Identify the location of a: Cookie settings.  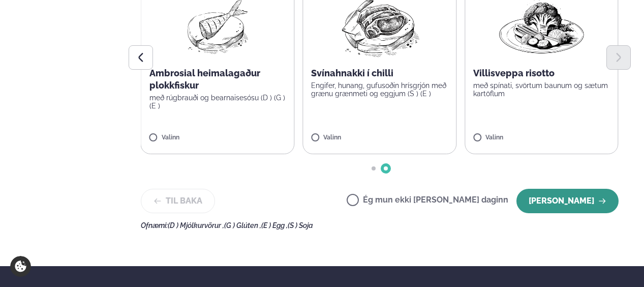
(20, 266).